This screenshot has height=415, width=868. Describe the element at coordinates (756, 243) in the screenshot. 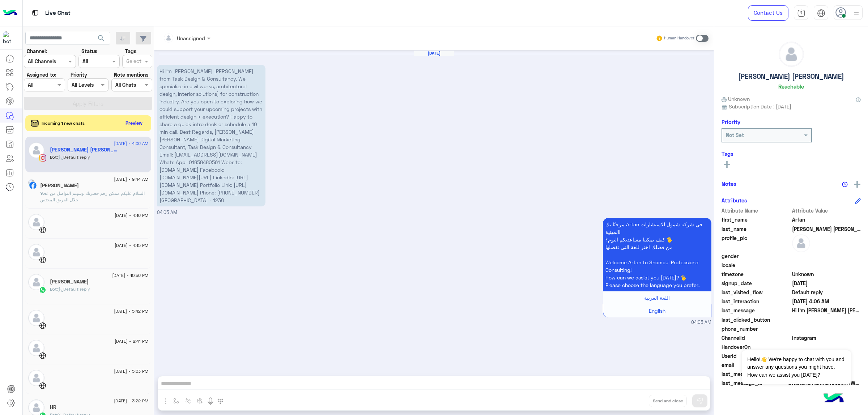

I see `span: profile_pic` at that location.